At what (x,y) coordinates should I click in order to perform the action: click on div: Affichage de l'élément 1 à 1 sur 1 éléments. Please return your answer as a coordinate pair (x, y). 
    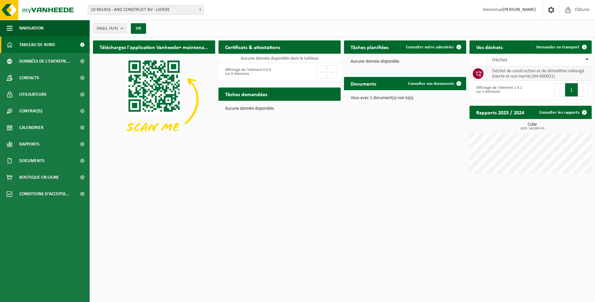
    Looking at the image, I should click on (500, 90).